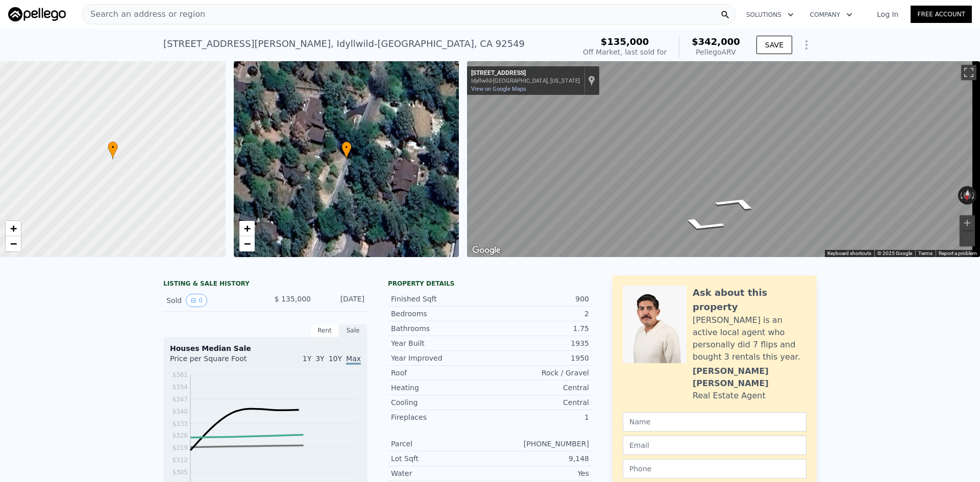 The width and height of the screenshot is (980, 482). What do you see at coordinates (320, 359) in the screenshot?
I see `span: 3Y` at bounding box center [320, 359].